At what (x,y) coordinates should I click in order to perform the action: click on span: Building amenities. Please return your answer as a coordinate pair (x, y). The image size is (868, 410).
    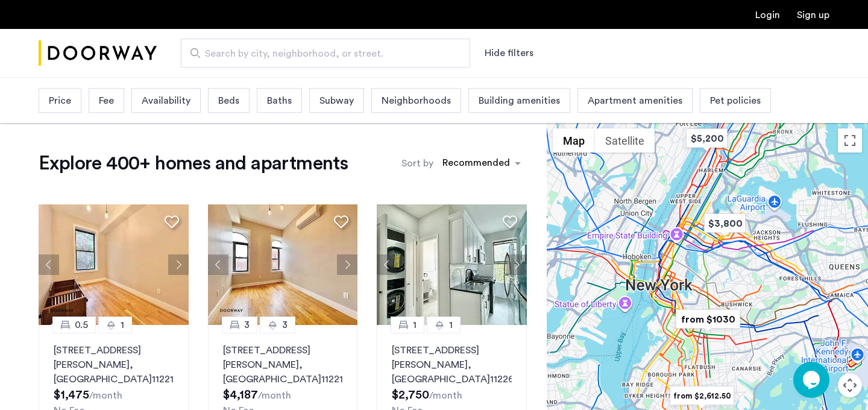
    Looking at the image, I should click on (519, 101).